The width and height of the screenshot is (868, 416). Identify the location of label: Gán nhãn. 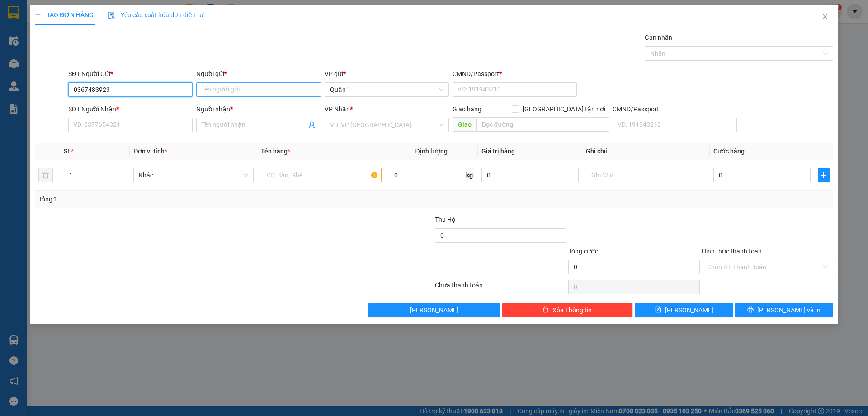
(659, 37).